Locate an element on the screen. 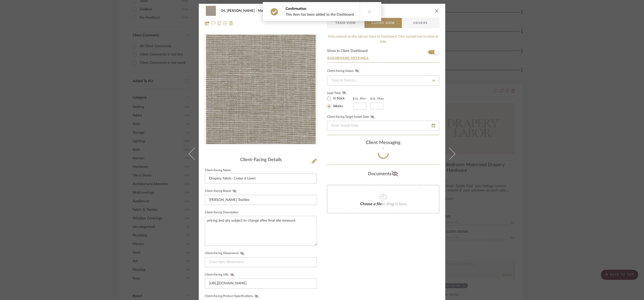 The width and height of the screenshot is (644, 300). span: or drag it here. is located at coordinates (395, 204).